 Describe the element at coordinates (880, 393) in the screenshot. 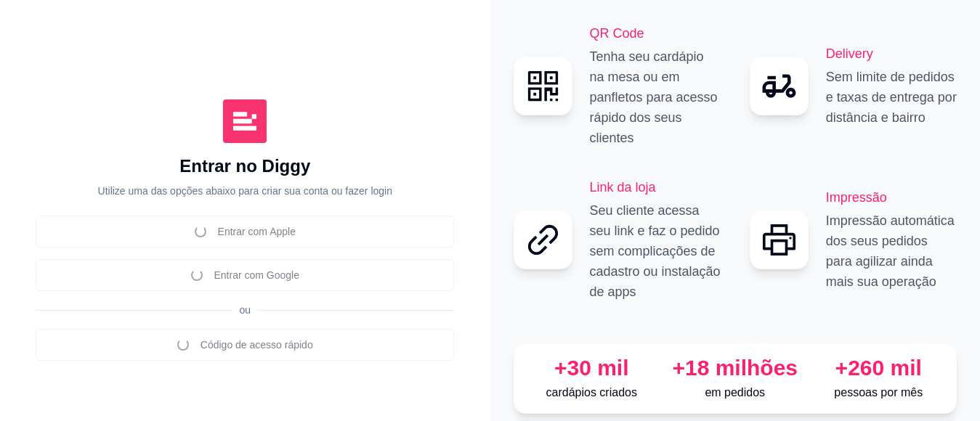

I see `p: pessoas por mês` at that location.